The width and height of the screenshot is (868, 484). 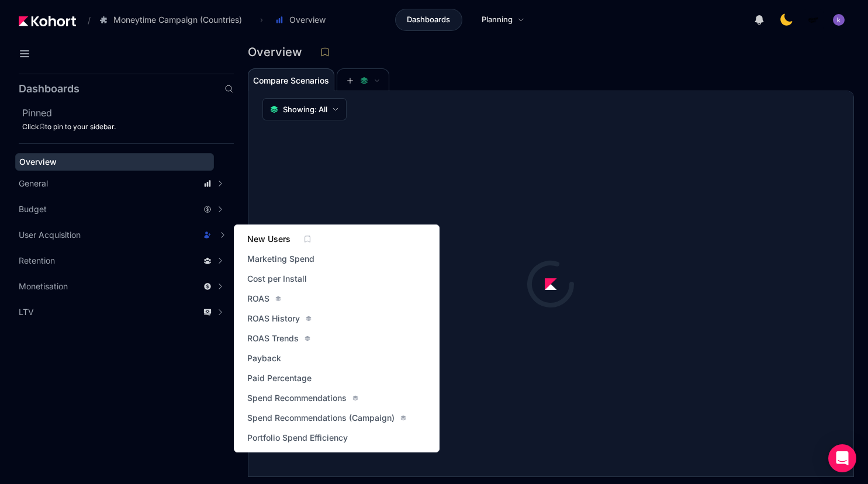 I want to click on div: Click to pin to your sidebar., so click(x=128, y=127).